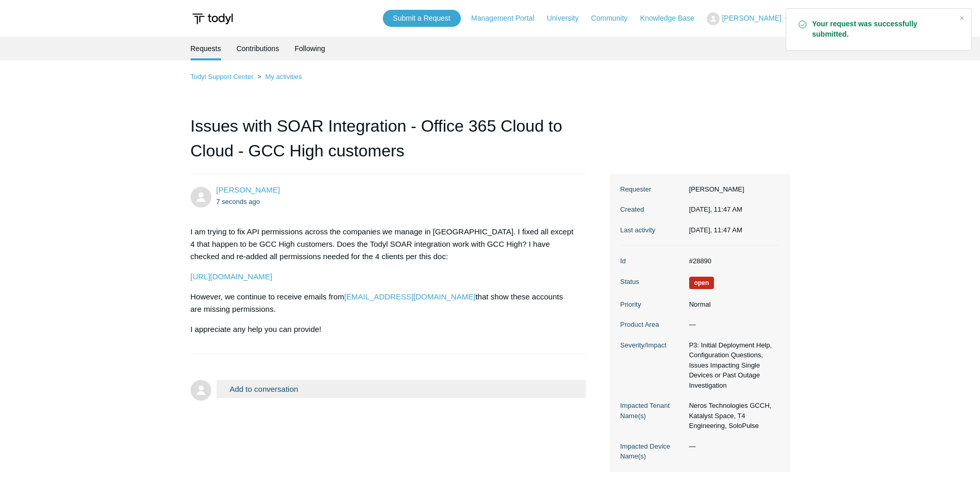  What do you see at coordinates (652, 210) in the screenshot?
I see `dt: Created` at bounding box center [652, 210].